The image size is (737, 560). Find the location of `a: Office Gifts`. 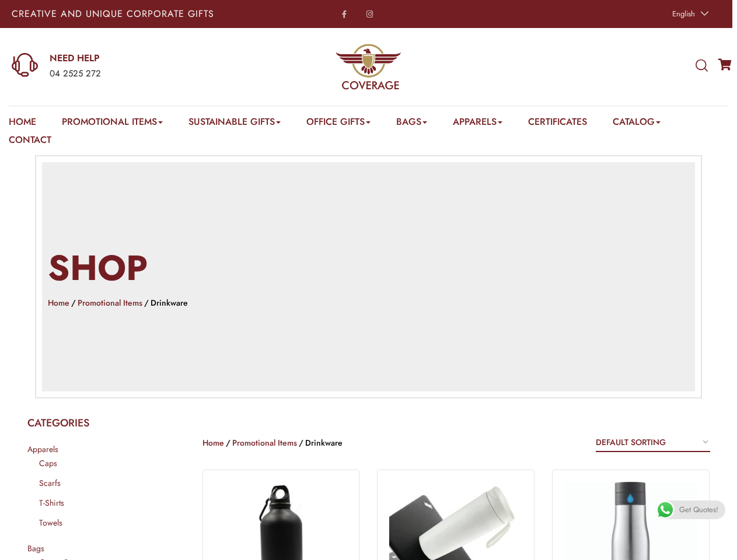

a: Office Gifts is located at coordinates (339, 124).